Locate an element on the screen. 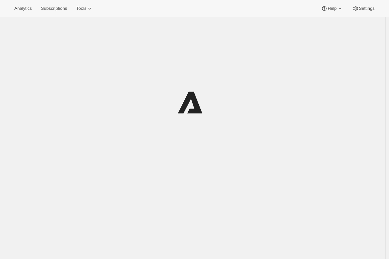  span: Subscriptions is located at coordinates (54, 9).